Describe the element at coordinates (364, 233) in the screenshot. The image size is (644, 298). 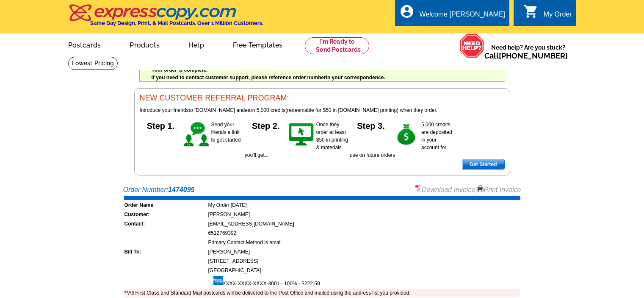
I see `td: 6512769392` at that location.